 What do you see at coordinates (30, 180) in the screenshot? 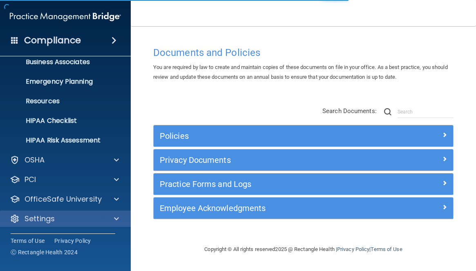
I see `p: PCI` at bounding box center [30, 180].